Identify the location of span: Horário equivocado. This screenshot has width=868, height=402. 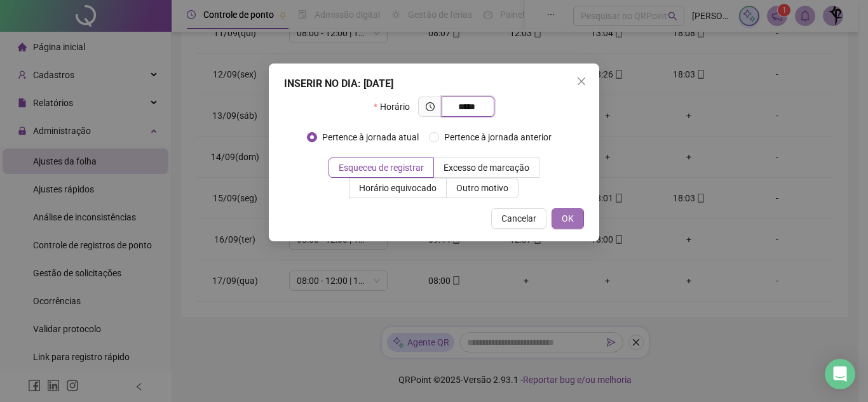
(398, 188).